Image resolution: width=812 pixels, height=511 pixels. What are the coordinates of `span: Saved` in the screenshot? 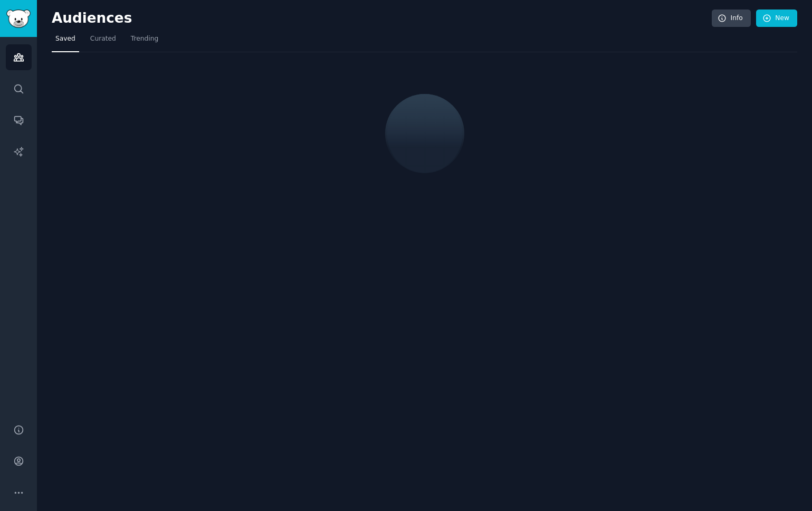 It's located at (65, 39).